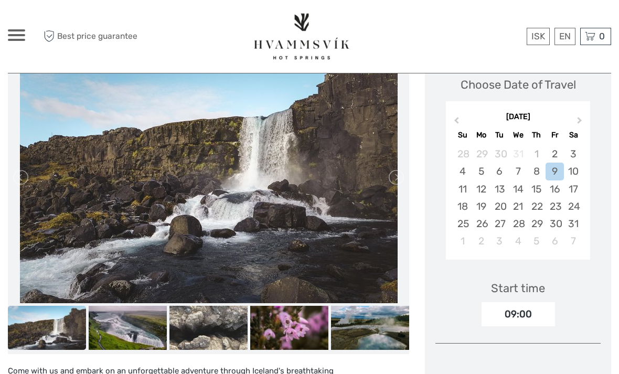 The height and width of the screenshot is (374, 619). I want to click on div: Choose Wednesday, January 7th, 2026, so click(518, 171).